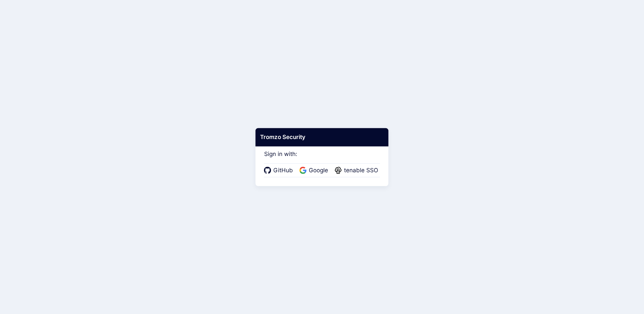 This screenshot has width=644, height=314. Describe the element at coordinates (361, 170) in the screenshot. I see `span: tenable SSO` at that location.